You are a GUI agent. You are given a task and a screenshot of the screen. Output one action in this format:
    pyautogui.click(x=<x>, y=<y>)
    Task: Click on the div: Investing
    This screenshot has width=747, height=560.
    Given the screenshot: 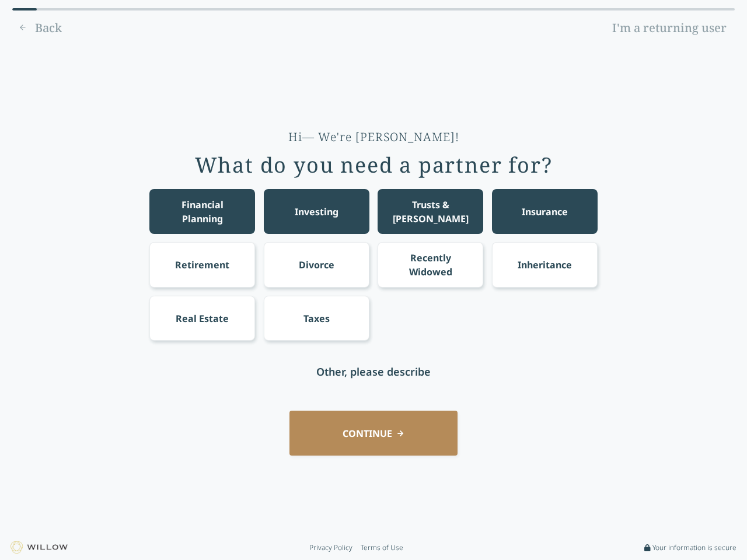 What is the action you would take?
    pyautogui.click(x=316, y=212)
    